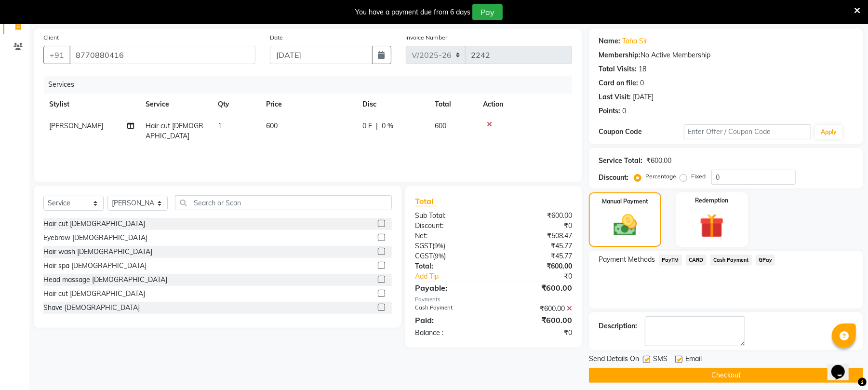 The height and width of the screenshot is (390, 868). Describe the element at coordinates (661, 177) in the screenshot. I see `label: Percentage` at that location.